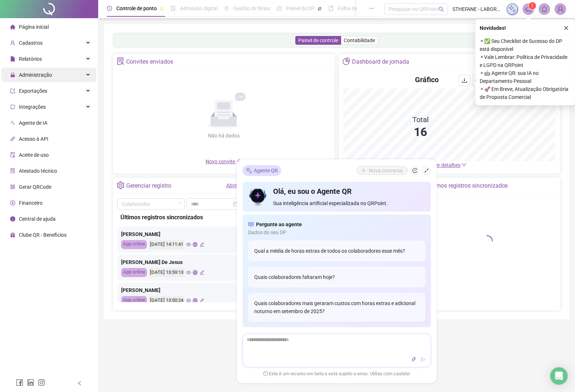 This screenshot has height=392, width=575. I want to click on span: STHEFANE - LABORATORIO ANALISE, so click(477, 9).